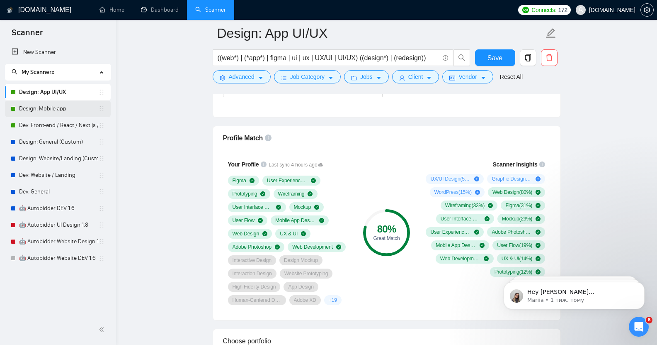  Describe the element at coordinates (58, 192) in the screenshot. I see `a: Dev: General` at that location.